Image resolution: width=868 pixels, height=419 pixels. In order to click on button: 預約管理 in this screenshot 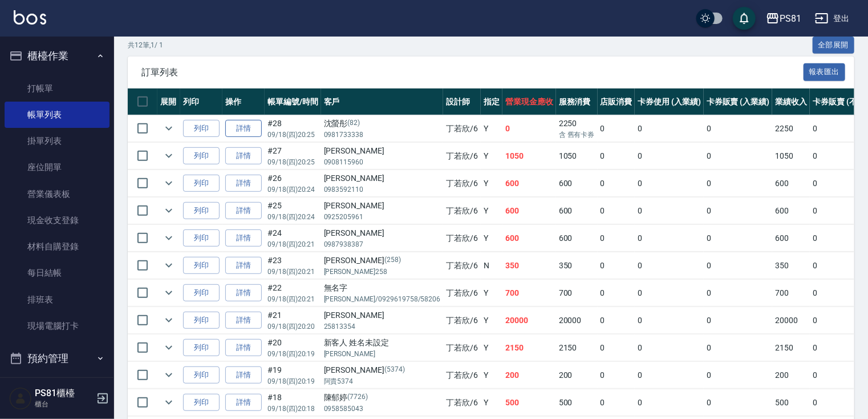, I will do `click(57, 358)`.